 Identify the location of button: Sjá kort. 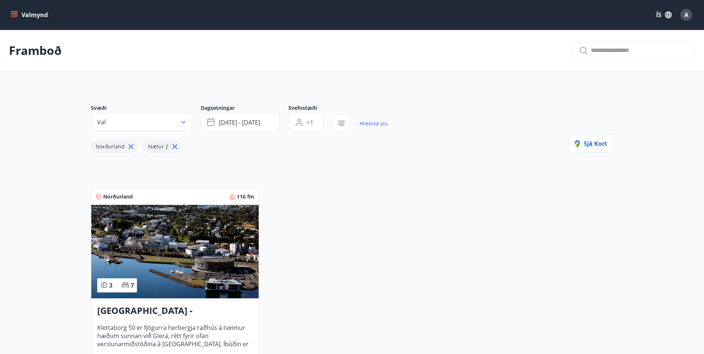
(591, 144).